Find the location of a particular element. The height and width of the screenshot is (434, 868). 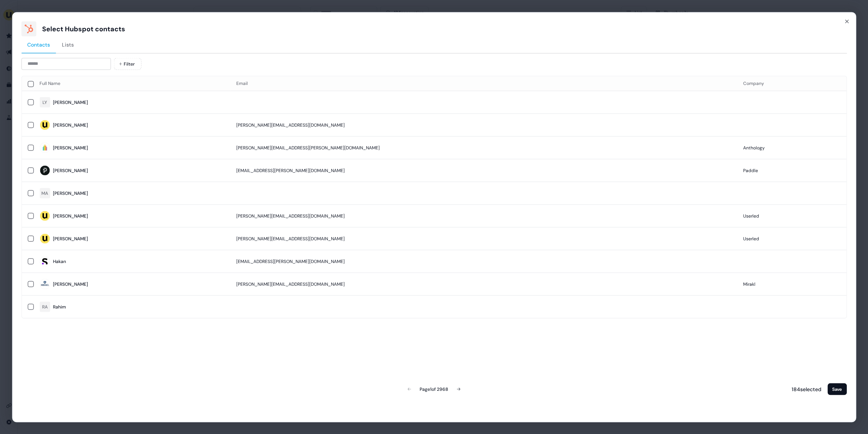

span: Contacts is located at coordinates (38, 45).